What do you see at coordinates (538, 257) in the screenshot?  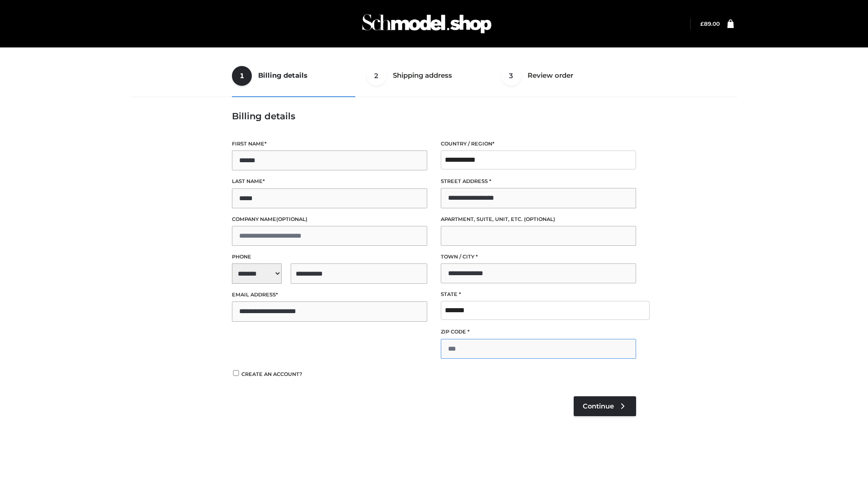 I see `label: Town / City` at bounding box center [538, 257].